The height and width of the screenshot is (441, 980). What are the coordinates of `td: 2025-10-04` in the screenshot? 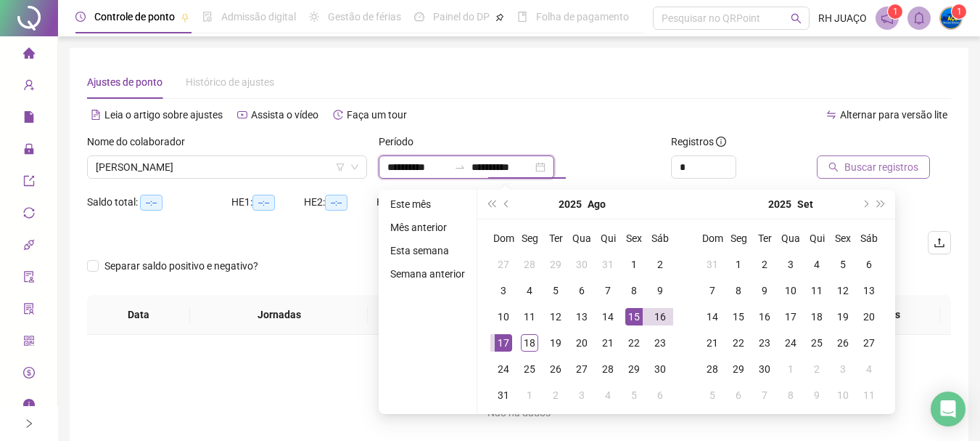 It's located at (869, 369).